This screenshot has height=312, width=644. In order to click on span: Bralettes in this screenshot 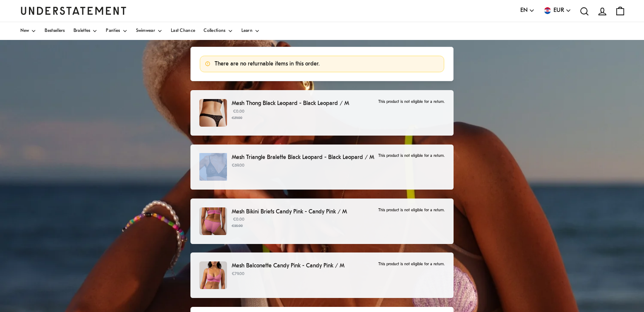, I will do `click(82, 31)`.